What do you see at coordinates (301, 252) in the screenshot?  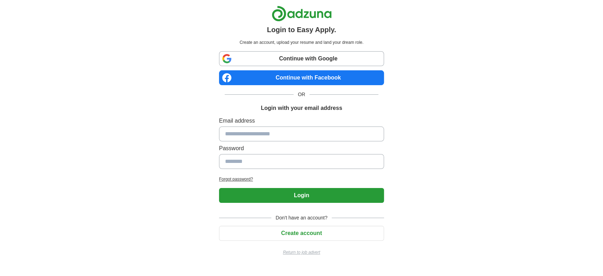 I see `p: Return to job advert` at bounding box center [301, 252].